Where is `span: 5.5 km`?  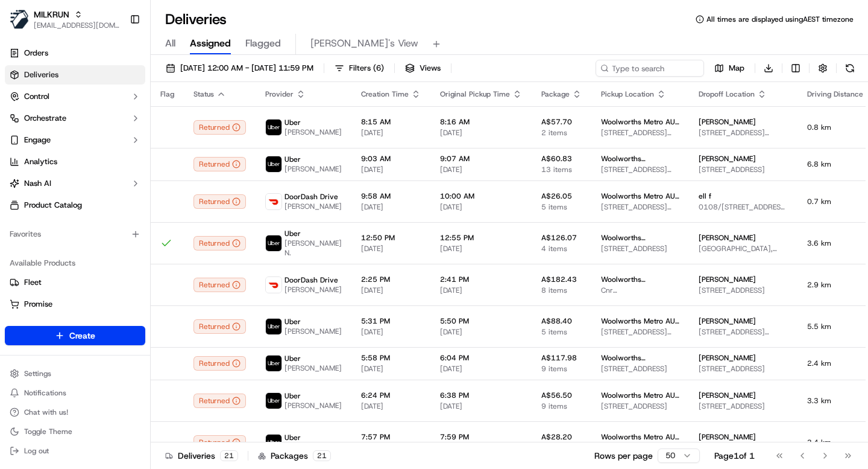
span: 5.5 km is located at coordinates (835, 326).